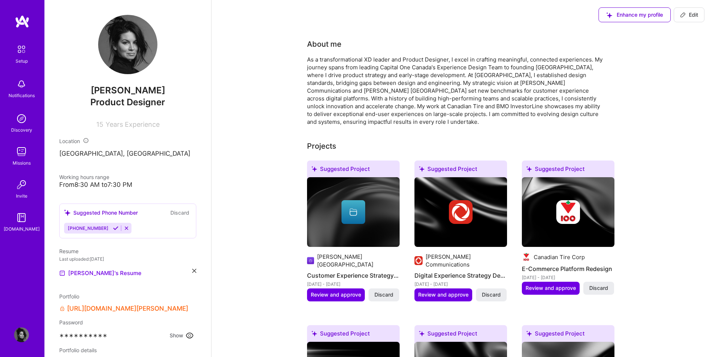  What do you see at coordinates (21, 118) in the screenshot?
I see `img: discovery` at bounding box center [21, 118].